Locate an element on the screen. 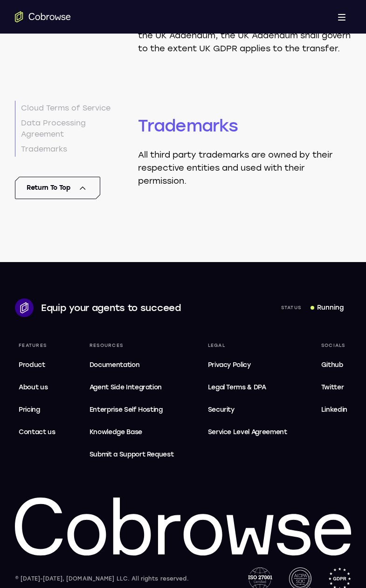 This screenshot has height=588, width=366. span: Pricing is located at coordinates (29, 410).